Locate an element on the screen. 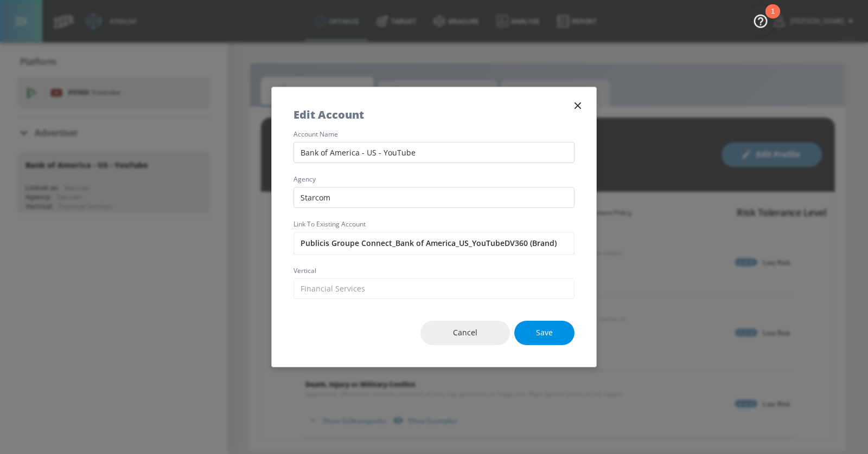 The width and height of the screenshot is (868, 454). button: Save is located at coordinates (544, 333).